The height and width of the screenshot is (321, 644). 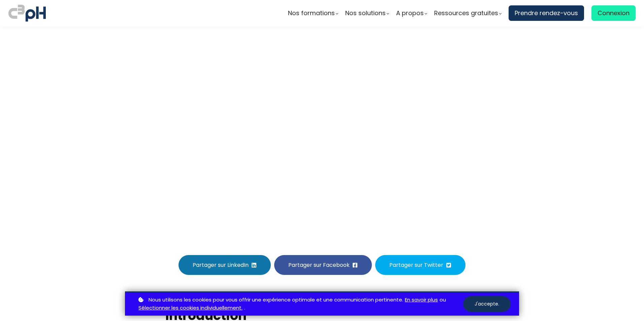 I want to click on span: Partager sur Facebook, so click(x=319, y=265).